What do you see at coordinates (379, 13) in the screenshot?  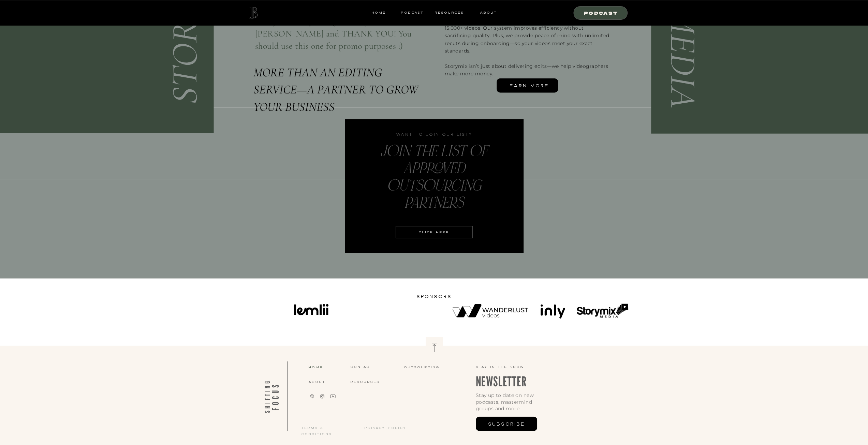 I see `nav: HOME` at bounding box center [379, 13].